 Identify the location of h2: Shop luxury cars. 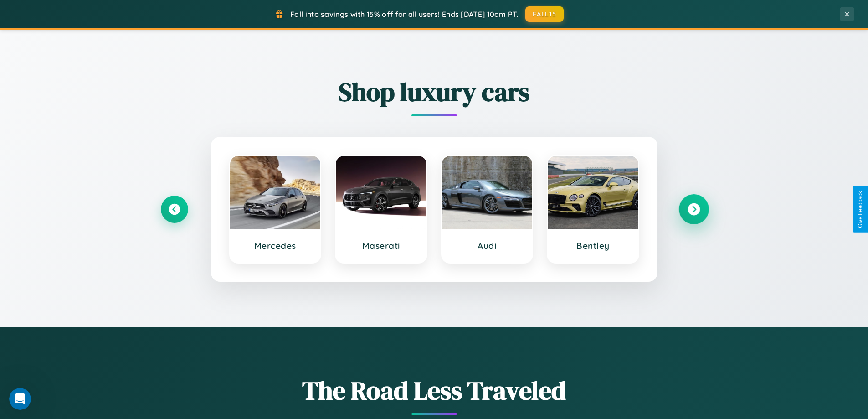
(434, 92).